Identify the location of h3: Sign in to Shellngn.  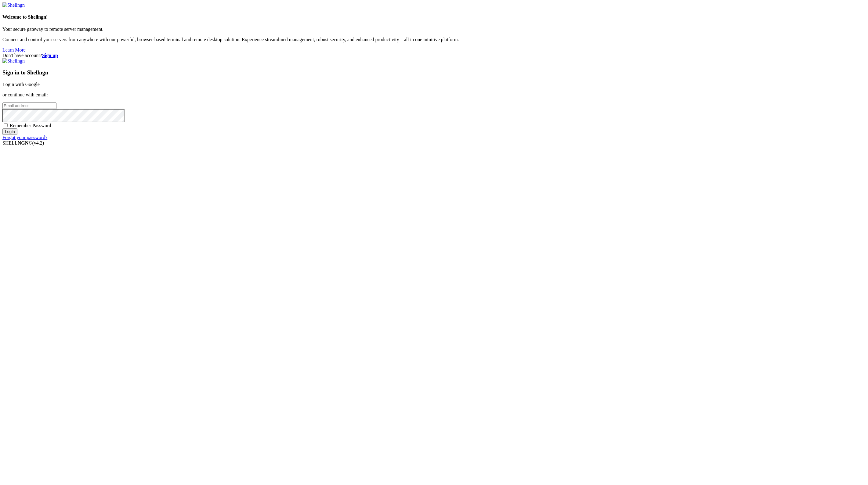
(434, 72).